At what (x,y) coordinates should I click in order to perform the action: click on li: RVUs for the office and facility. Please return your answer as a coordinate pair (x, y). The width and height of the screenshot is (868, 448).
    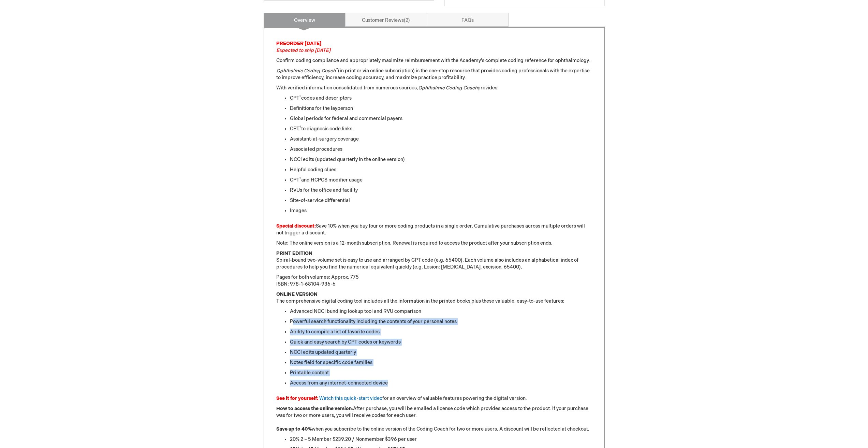
    Looking at the image, I should click on (441, 190).